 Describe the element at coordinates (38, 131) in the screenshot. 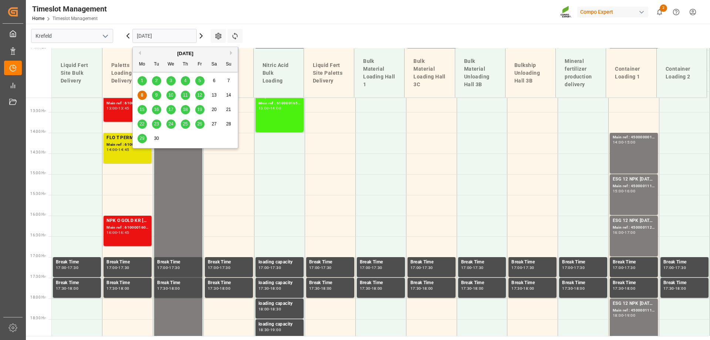

I see `span: 14:00 Hr` at that location.